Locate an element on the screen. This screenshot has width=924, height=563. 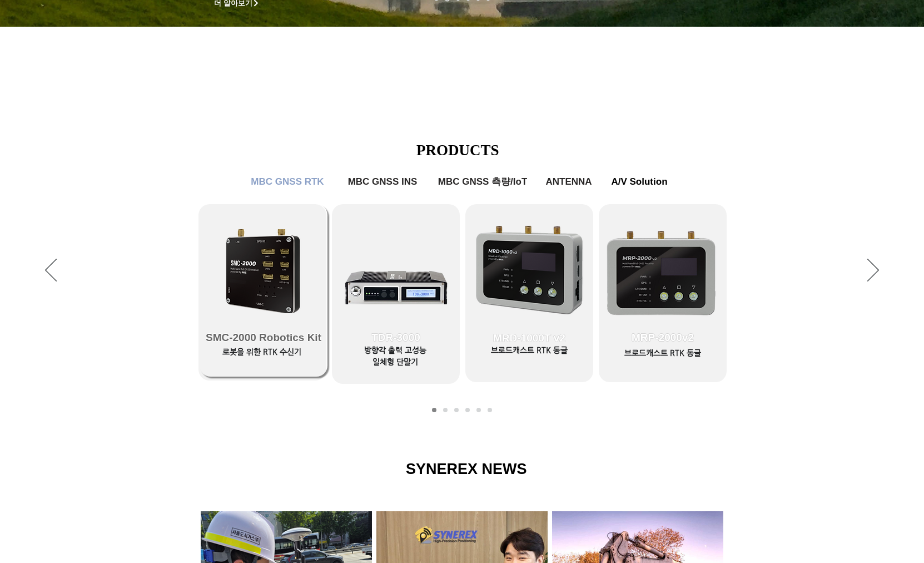
span: MRD-1000T v2 is located at coordinates (530, 338).